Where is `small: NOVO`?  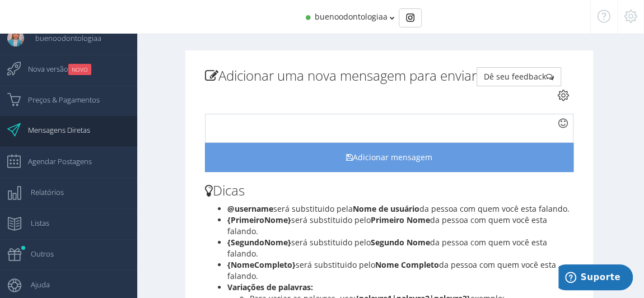
small: NOVO is located at coordinates (80, 69).